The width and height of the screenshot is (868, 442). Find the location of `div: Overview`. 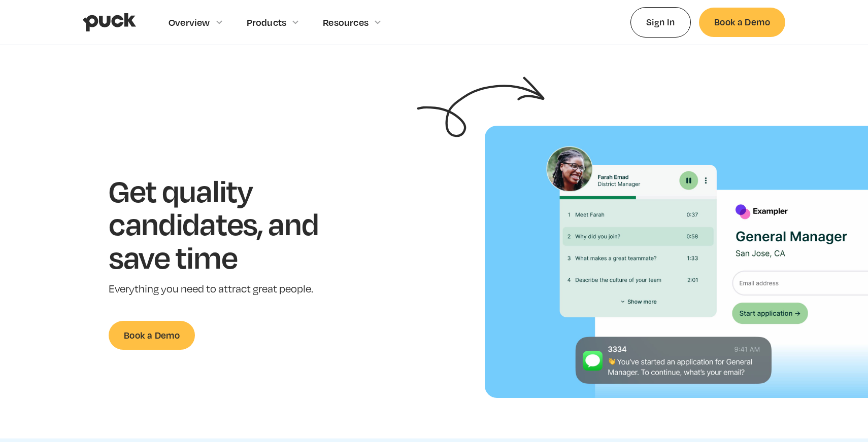

div: Overview is located at coordinates (190, 22).